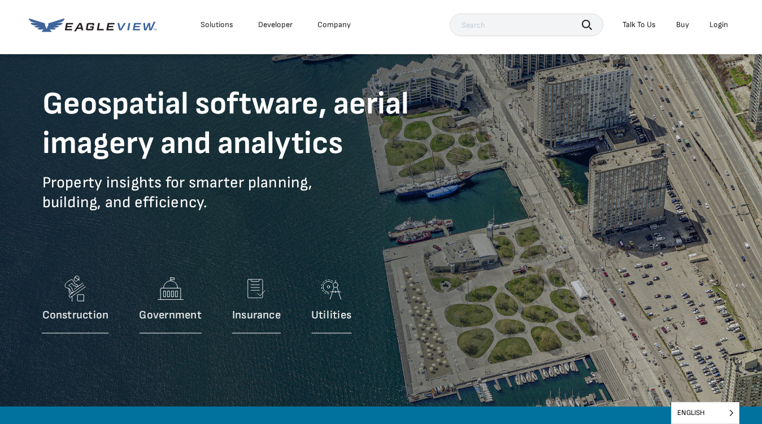  I want to click on a: Insurance, so click(256, 306).